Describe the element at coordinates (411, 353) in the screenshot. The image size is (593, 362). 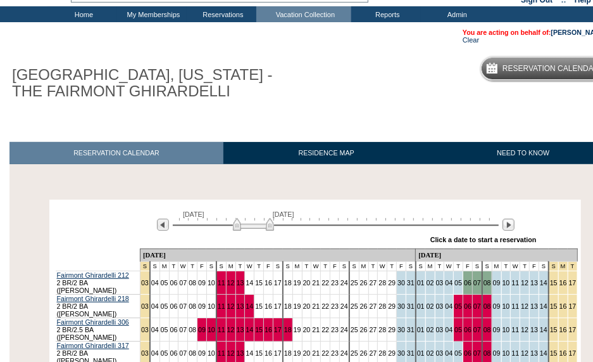
I see `a: 31` at that location.